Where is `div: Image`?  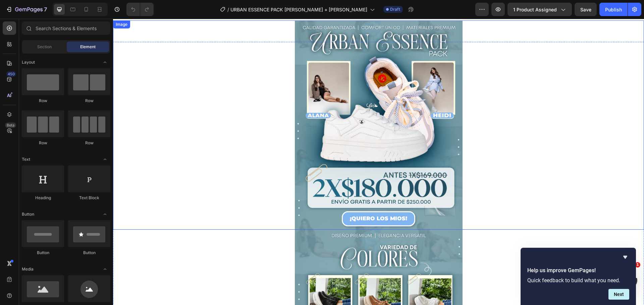
div: Image is located at coordinates (8, 6).